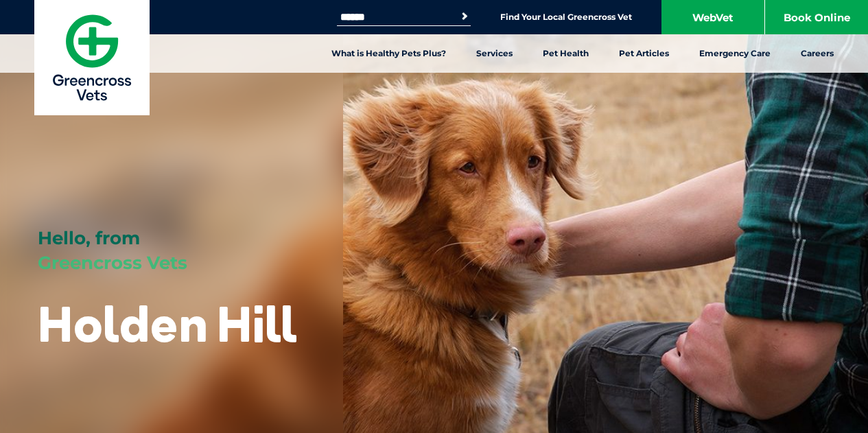 This screenshot has width=868, height=433. What do you see at coordinates (113, 263) in the screenshot?
I see `span: Greencross Vets` at bounding box center [113, 263].